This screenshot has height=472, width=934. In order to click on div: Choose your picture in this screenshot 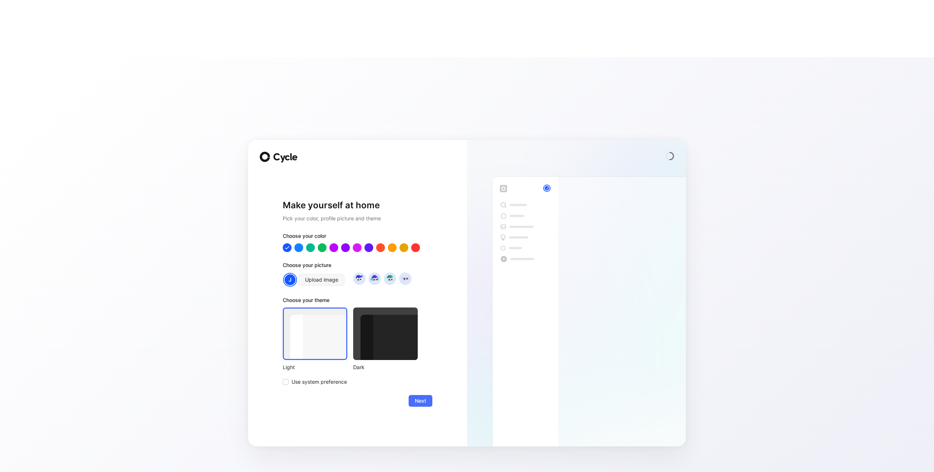, I will do `click(358, 267)`.